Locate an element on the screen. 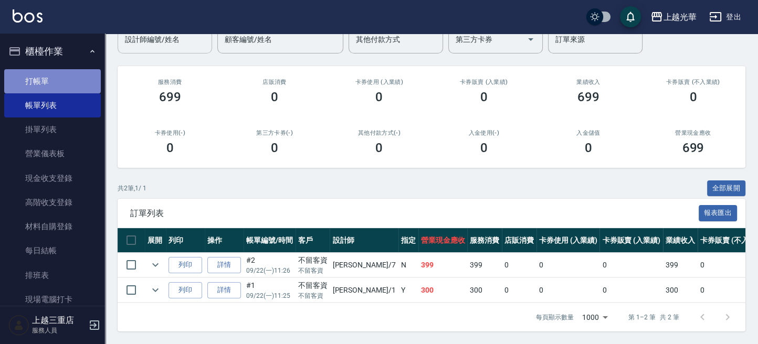 Image resolution: width=758 pixels, height=344 pixels. p: 09/22 (一) 11:26 is located at coordinates (269, 271).